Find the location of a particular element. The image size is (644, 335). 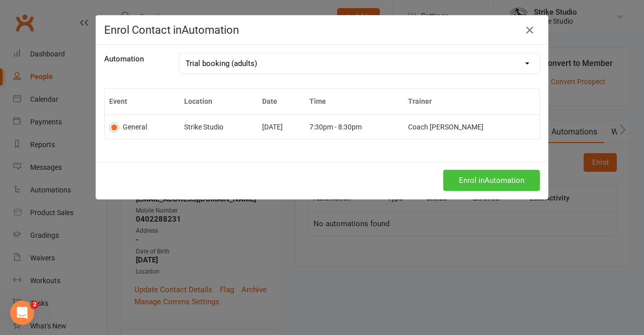

th: Event is located at coordinates (142, 101).